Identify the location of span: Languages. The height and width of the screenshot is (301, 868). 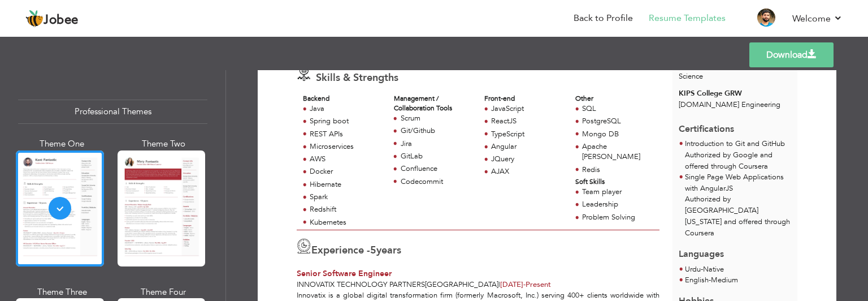
(702, 250).